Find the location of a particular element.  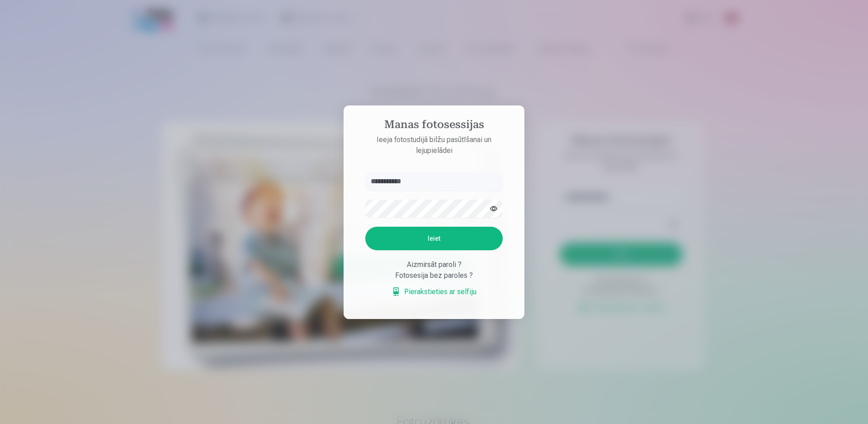

div: Aizmirsāt paroli ? is located at coordinates (434, 264).